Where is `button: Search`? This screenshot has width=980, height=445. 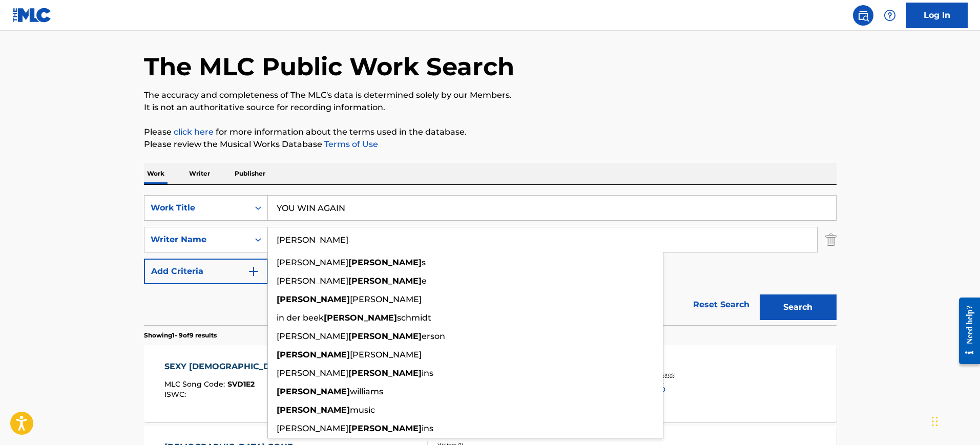 button: Search is located at coordinates (798, 307).